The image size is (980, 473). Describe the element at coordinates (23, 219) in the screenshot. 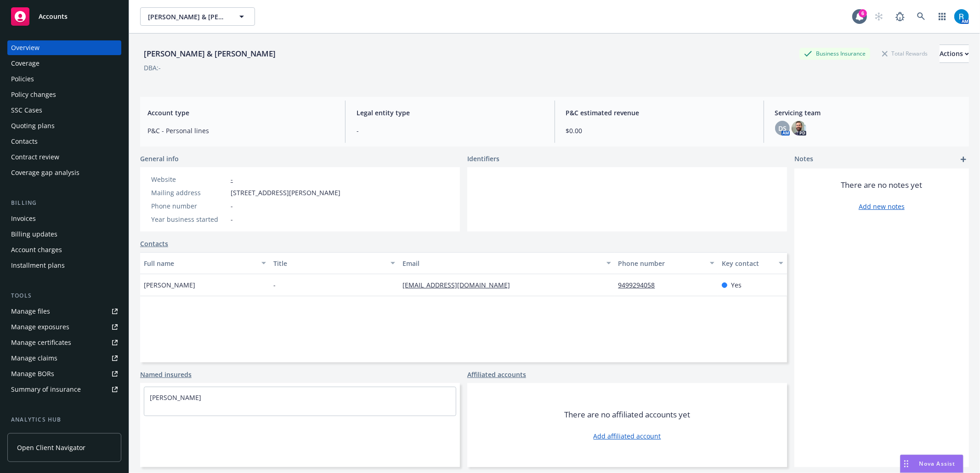

I see `div: Invoices` at that location.